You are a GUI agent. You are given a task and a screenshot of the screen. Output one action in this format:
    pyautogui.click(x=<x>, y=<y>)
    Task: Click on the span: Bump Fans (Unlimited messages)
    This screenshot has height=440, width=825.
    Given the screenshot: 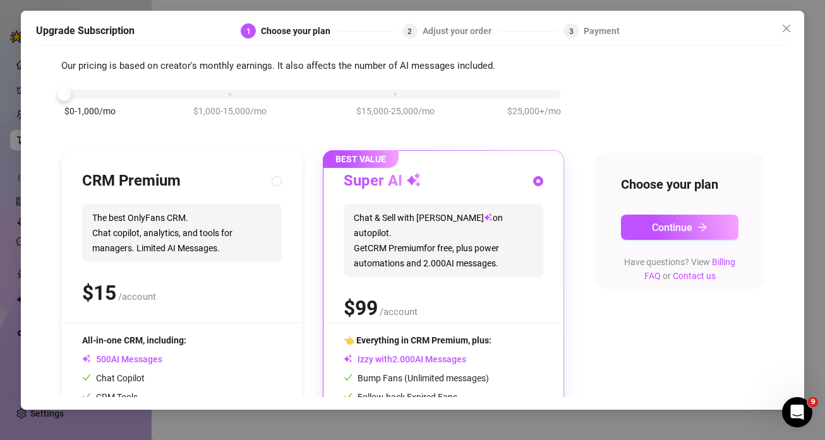 What is the action you would take?
    pyautogui.click(x=416, y=378)
    